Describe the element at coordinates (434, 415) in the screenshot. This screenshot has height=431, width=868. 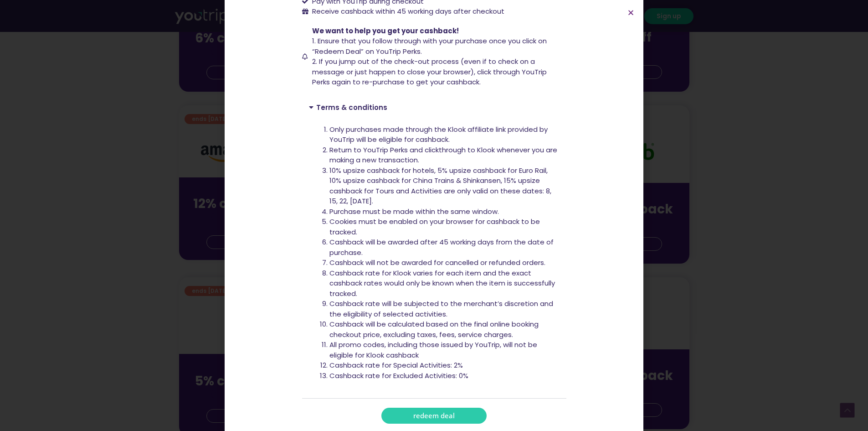
I see `span: redeem deal` at that location.